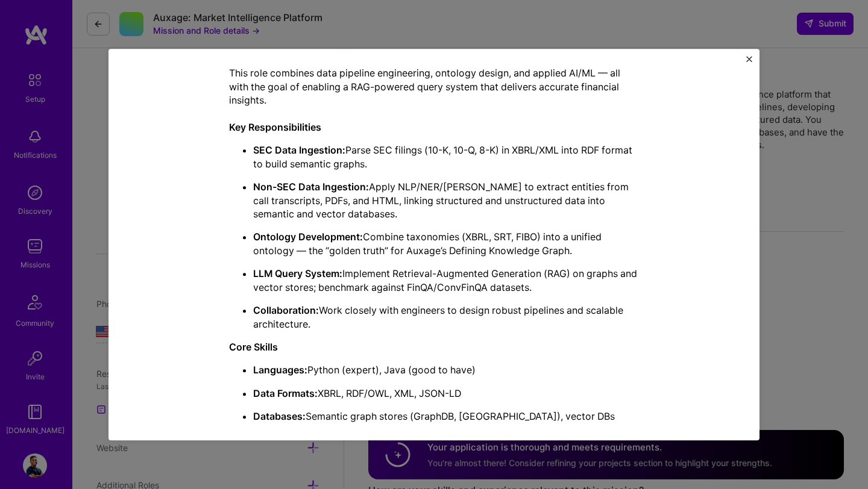 Image resolution: width=868 pixels, height=489 pixels. I want to click on strong: Collaboration:, so click(286, 310).